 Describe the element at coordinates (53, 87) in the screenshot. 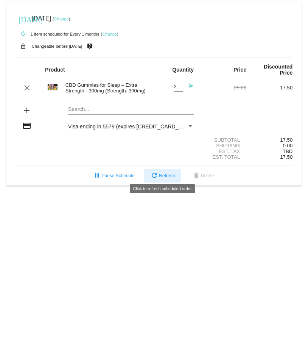

I see `img: Extra-Strength-_300MG_RENDER_WEB_650px_23.webp` at that location.